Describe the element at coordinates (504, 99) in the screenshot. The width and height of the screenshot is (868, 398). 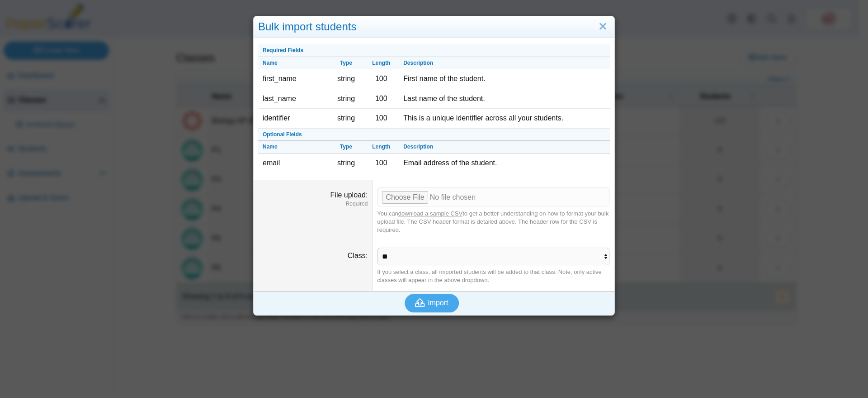
I see `td: Last name of the student.` at that location.